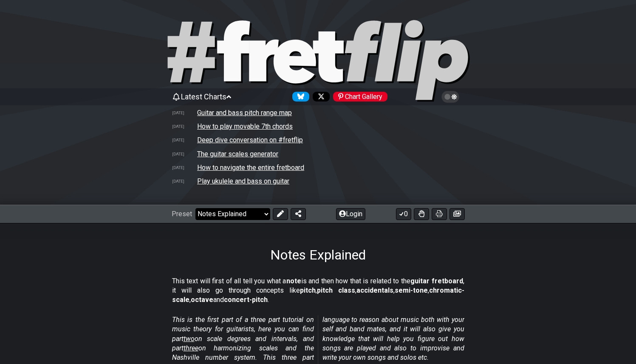 Image resolution: width=636 pixels, height=364 pixels. I want to click on a: Follow #fretflip at X, so click(320, 96).